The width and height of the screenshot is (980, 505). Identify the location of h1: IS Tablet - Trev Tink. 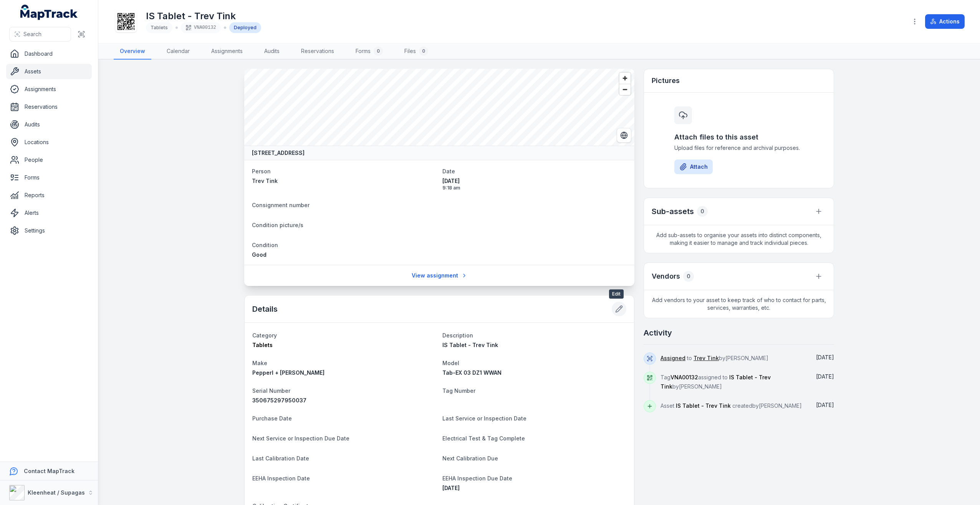
(203, 16).